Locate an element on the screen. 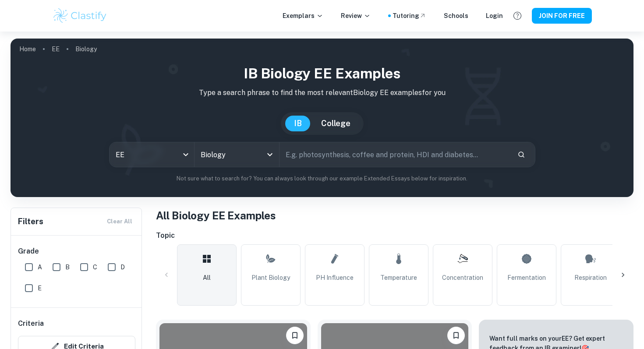 This screenshot has width=644, height=349. button: Open is located at coordinates (270, 155).